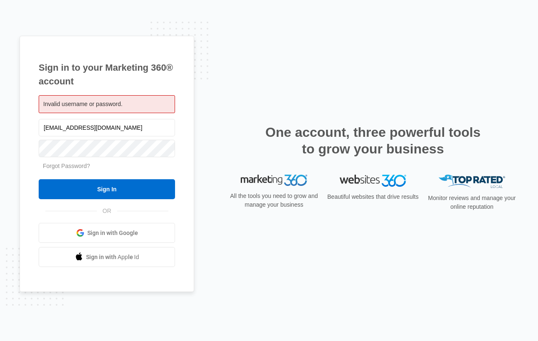 This screenshot has width=538, height=341. What do you see at coordinates (373, 197) in the screenshot?
I see `p: Beautiful websites that drive results` at bounding box center [373, 197].